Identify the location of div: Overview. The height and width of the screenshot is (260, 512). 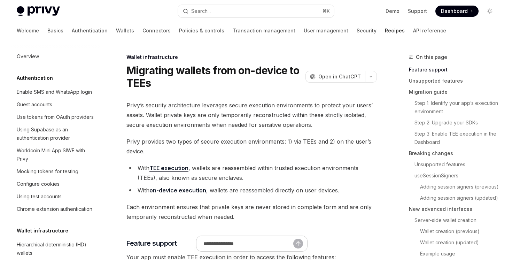
(28, 56).